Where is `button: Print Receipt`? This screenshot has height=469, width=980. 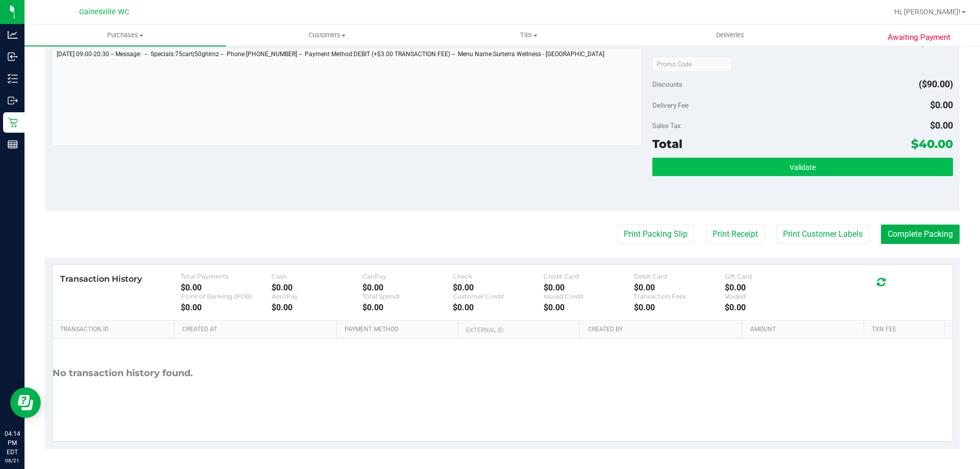 button: Print Receipt is located at coordinates (735, 234).